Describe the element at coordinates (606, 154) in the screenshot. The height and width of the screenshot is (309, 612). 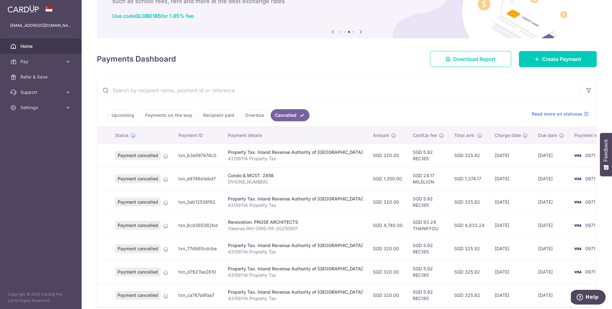
I see `button: Feedback - Show survey` at that location.